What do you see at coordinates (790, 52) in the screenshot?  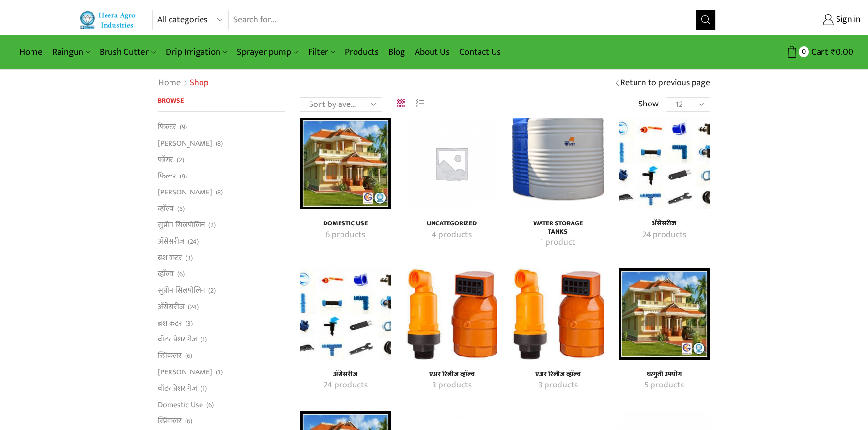 I see `a: 0 Cart ₹0.00` at bounding box center [790, 52].